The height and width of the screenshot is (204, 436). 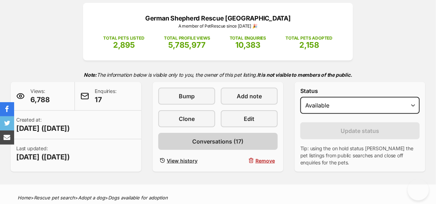 I want to click on strong: Note:, so click(x=90, y=75).